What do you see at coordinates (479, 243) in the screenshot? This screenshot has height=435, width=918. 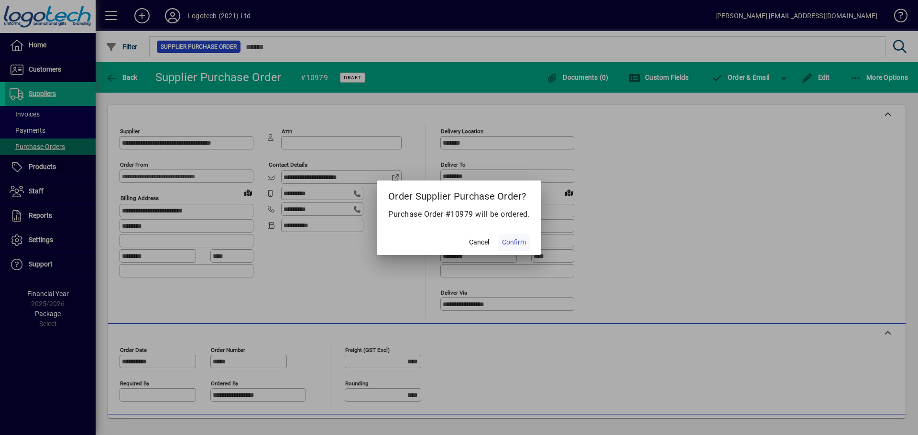 I see `button: Cancel` at bounding box center [479, 243].